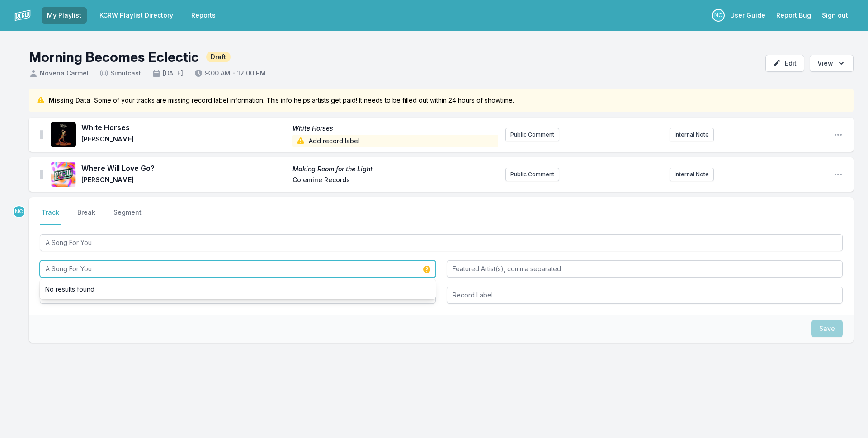  Describe the element at coordinates (218, 57) in the screenshot. I see `span: Draft` at that location.